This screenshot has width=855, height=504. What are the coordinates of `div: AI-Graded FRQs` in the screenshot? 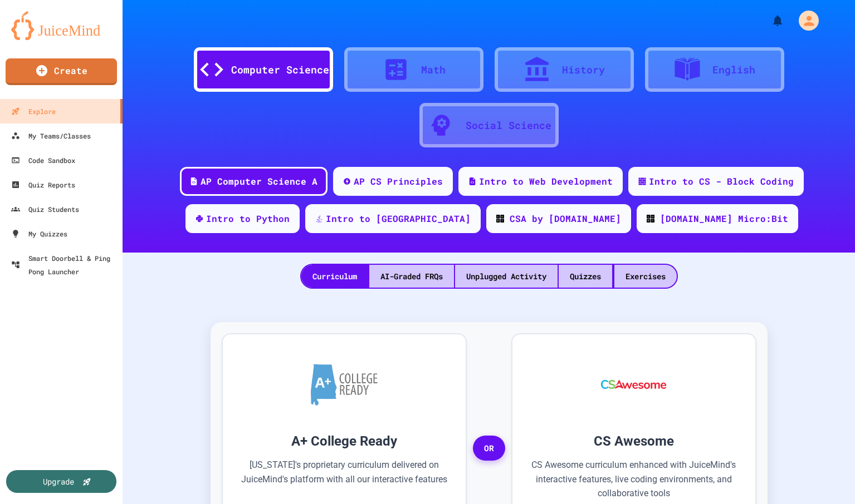 It's located at (411, 276).